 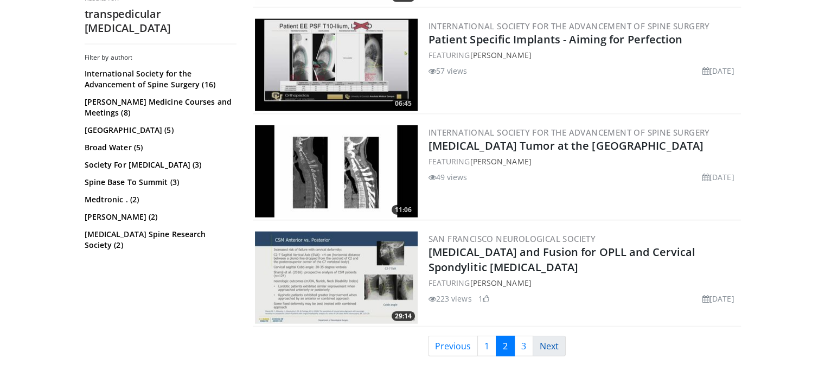 I want to click on a: Next, so click(x=549, y=346).